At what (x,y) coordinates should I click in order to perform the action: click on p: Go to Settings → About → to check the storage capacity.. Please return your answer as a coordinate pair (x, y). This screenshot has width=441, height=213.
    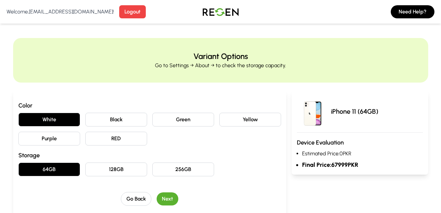
    Looking at the image, I should click on (220, 66).